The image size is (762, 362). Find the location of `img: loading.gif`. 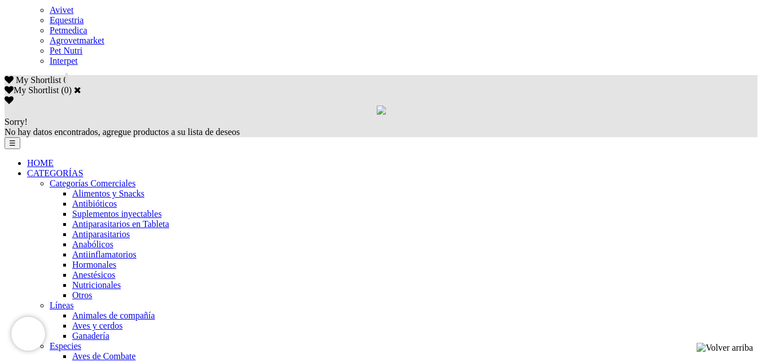

img: loading.gif is located at coordinates (381, 110).